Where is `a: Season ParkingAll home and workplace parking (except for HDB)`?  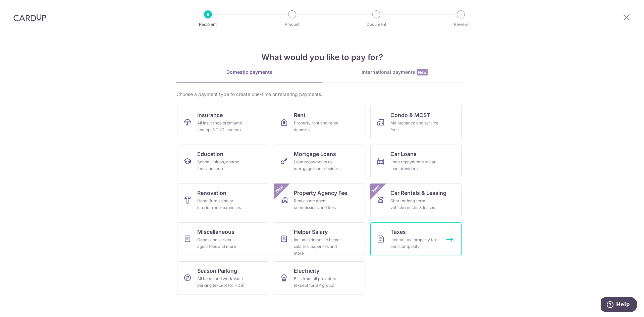 a: Season ParkingAll home and workplace parking (except for HDB) is located at coordinates (223, 278).